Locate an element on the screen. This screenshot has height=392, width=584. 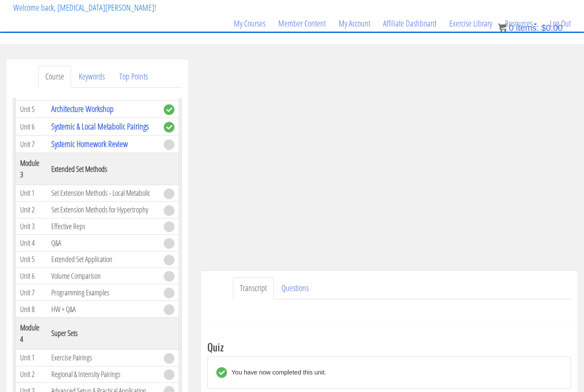
td: Exercise Pairings is located at coordinates (103, 358).